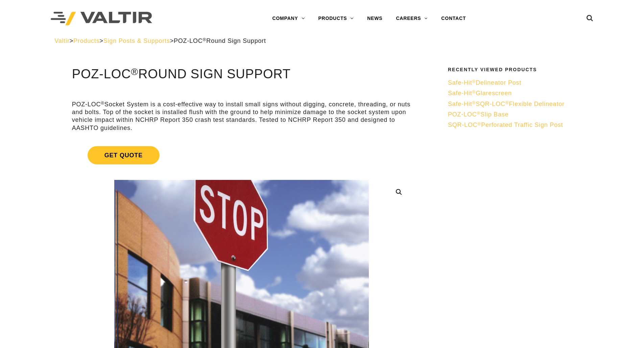  Describe the element at coordinates (516, 125) in the screenshot. I see `a: SQR-LOC®Perforated Traffic Sign Post` at that location.